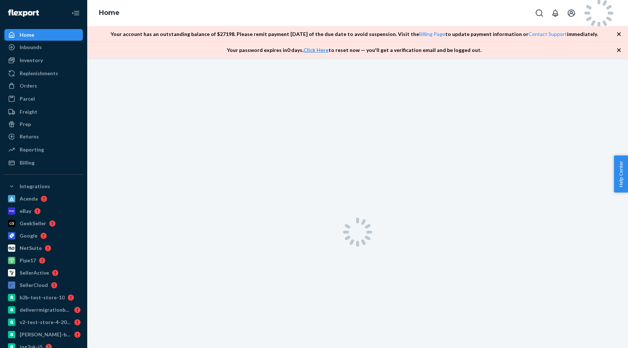  I want to click on div: Google, so click(28, 236).